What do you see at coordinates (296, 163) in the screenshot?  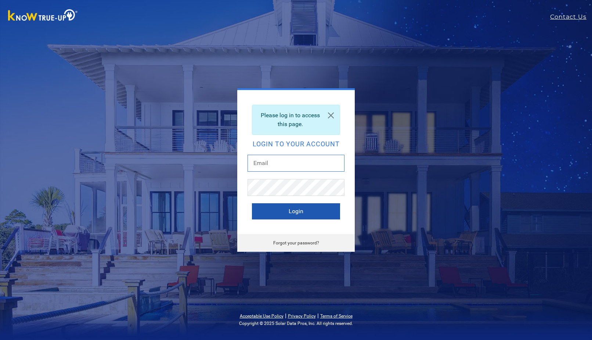 I see `input: Email` at bounding box center [296, 163].